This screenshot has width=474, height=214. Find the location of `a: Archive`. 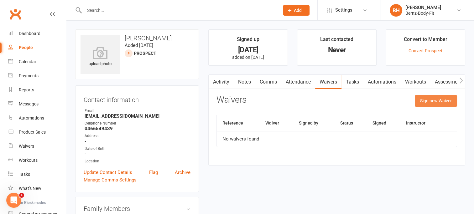

a: Archive is located at coordinates (183, 173).